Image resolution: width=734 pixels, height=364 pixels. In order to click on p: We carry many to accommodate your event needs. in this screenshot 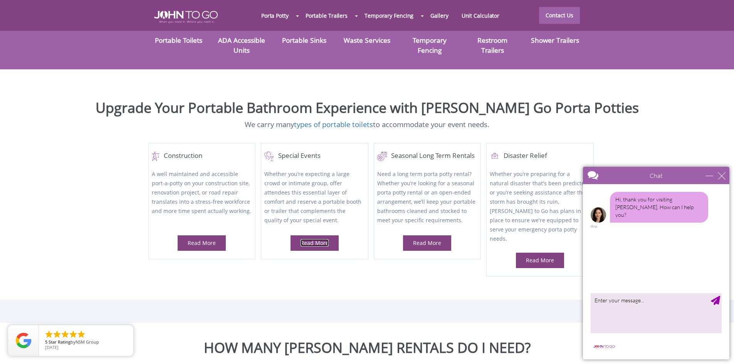, I will do `click(367, 125)`.